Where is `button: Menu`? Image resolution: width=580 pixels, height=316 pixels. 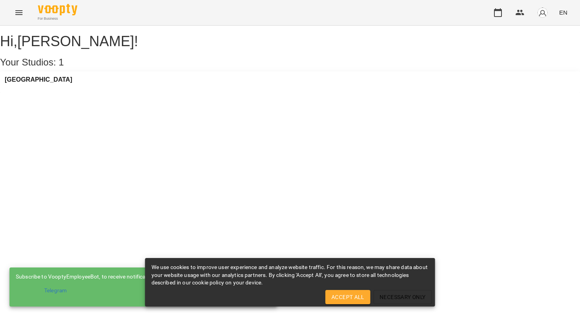
button: Menu is located at coordinates (19, 13).